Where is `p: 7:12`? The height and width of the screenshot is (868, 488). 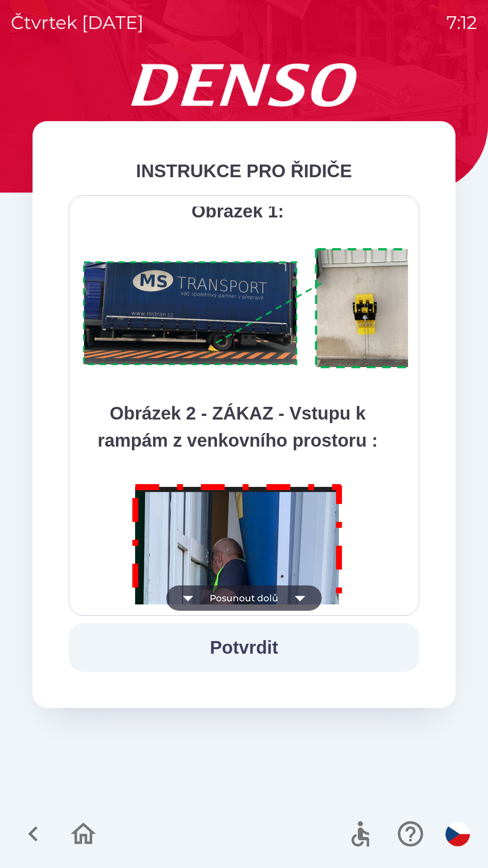
p: 7:12 is located at coordinates (462, 23).